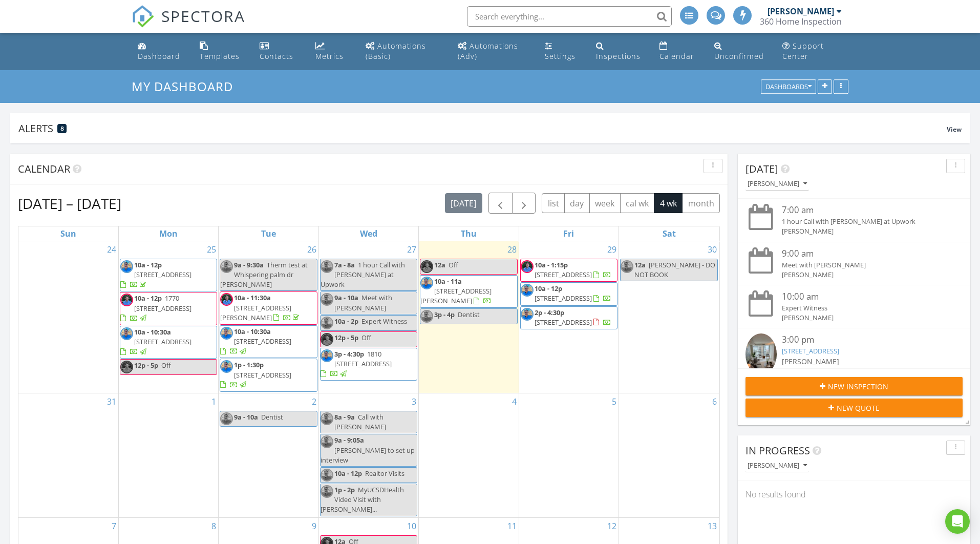 This screenshot has width=980, height=544. I want to click on a: Templates, so click(221, 51).